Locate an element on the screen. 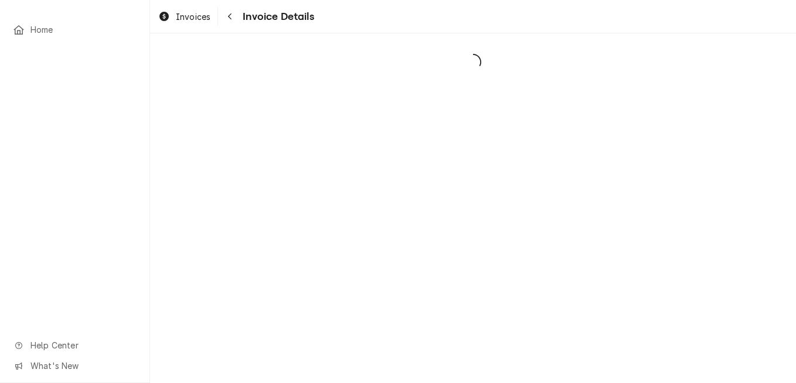 This screenshot has height=383, width=796. button: Navigate back is located at coordinates (230, 16).